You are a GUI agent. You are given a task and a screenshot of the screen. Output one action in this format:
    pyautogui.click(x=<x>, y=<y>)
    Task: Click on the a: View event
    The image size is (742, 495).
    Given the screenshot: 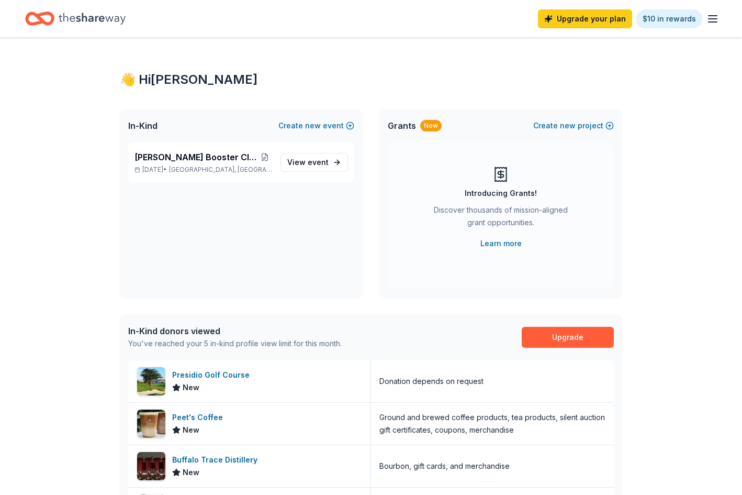 What is the action you would take?
    pyautogui.click(x=314, y=162)
    